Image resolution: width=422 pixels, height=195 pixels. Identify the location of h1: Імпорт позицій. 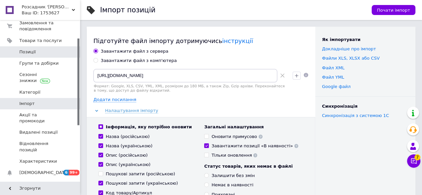
(128, 10).